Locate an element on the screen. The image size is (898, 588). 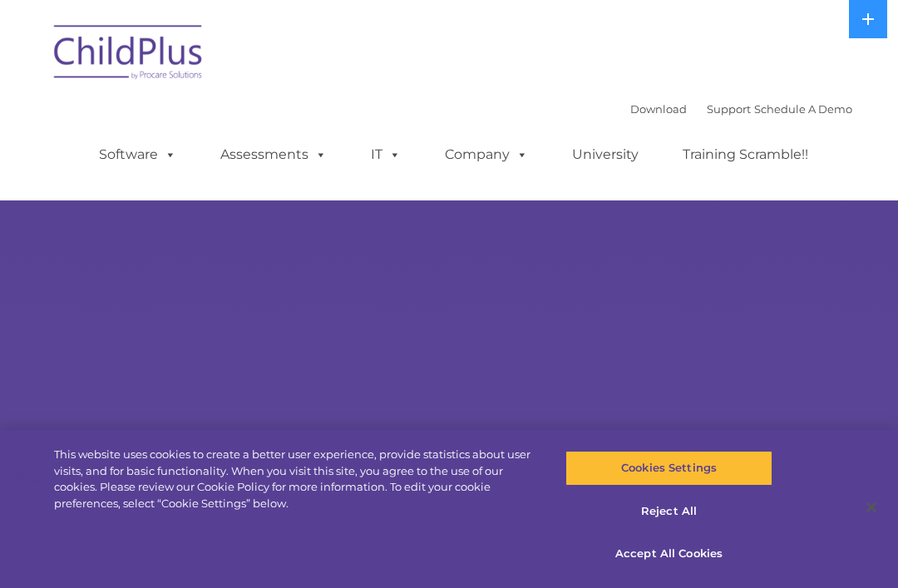
a: Assessments is located at coordinates (273, 155).